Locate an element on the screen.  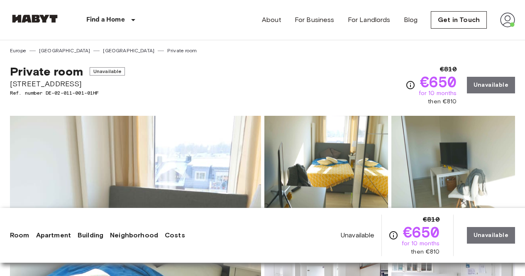
a: For Business is located at coordinates (315, 20).